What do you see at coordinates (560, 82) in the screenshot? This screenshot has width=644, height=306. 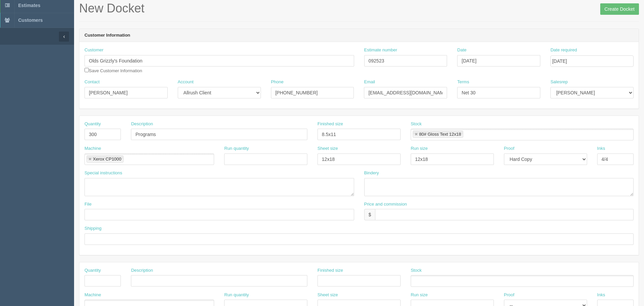 I see `label: Salesrep` at bounding box center [560, 82].